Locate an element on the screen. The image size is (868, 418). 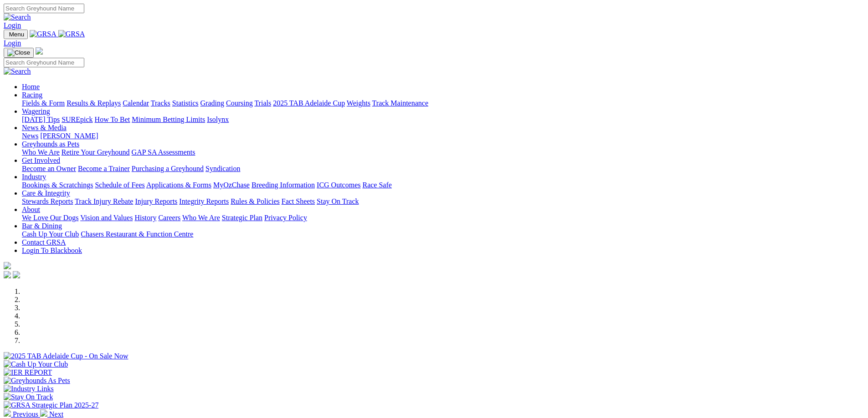
a: Syndication is located at coordinates (223, 168).